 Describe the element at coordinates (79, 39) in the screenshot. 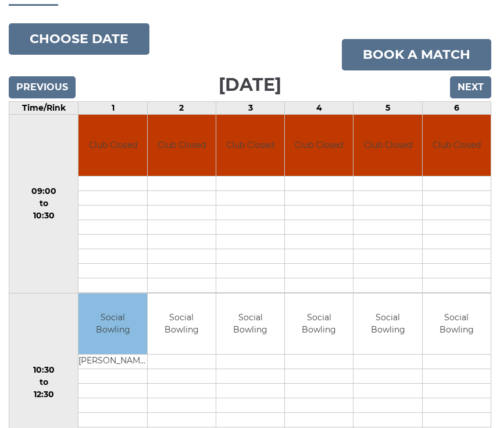

I see `button: Choose date` at that location.